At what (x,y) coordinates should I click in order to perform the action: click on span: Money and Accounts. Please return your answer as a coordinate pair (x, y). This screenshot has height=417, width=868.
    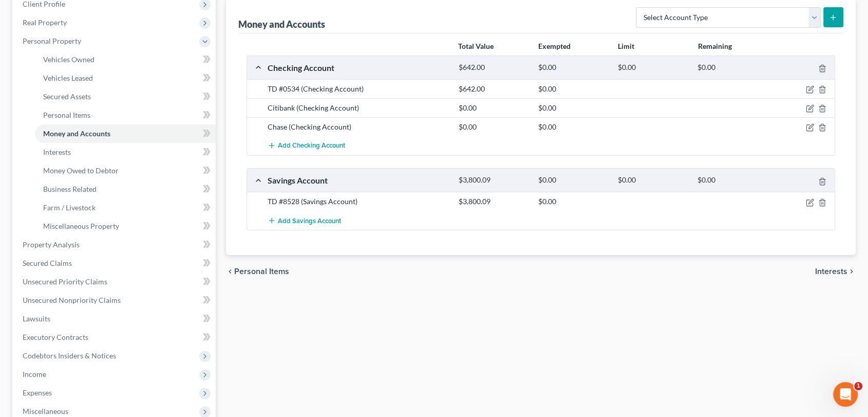
    Looking at the image, I should click on (77, 133).